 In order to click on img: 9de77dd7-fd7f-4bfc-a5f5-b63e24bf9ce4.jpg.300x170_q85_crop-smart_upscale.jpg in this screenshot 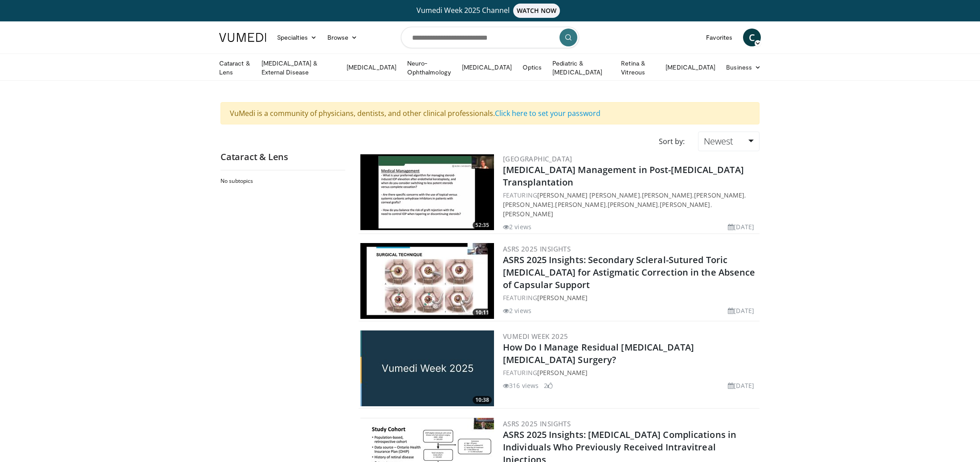, I will do `click(427, 368)`.